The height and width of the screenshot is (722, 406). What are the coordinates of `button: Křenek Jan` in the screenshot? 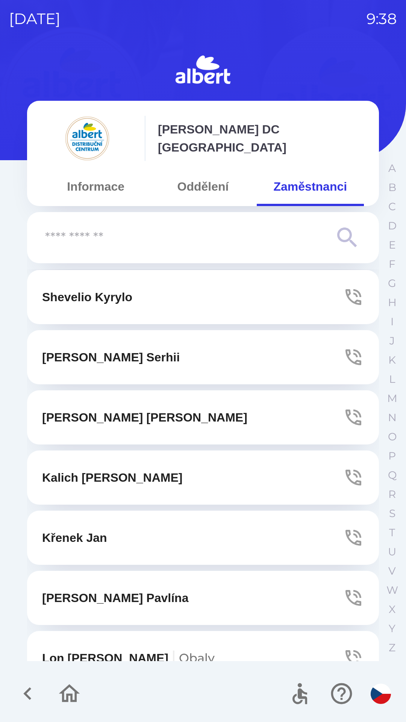 It's located at (203, 538).